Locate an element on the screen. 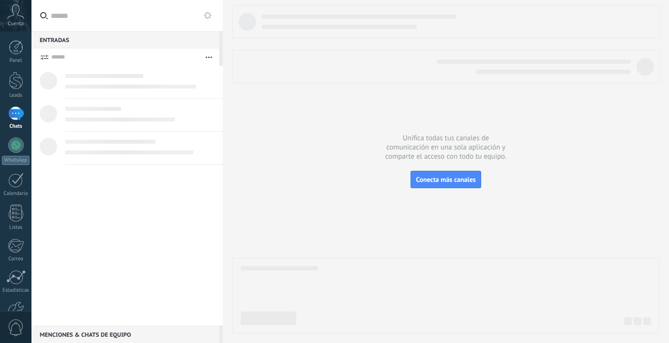 The width and height of the screenshot is (669, 343). div: Estadísticas is located at coordinates (16, 291).